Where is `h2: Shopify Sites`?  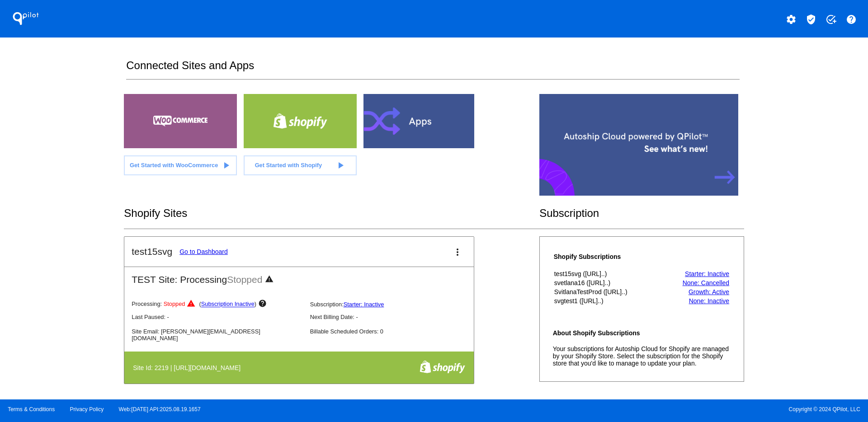
h2: Shopify Sites is located at coordinates (331, 213).